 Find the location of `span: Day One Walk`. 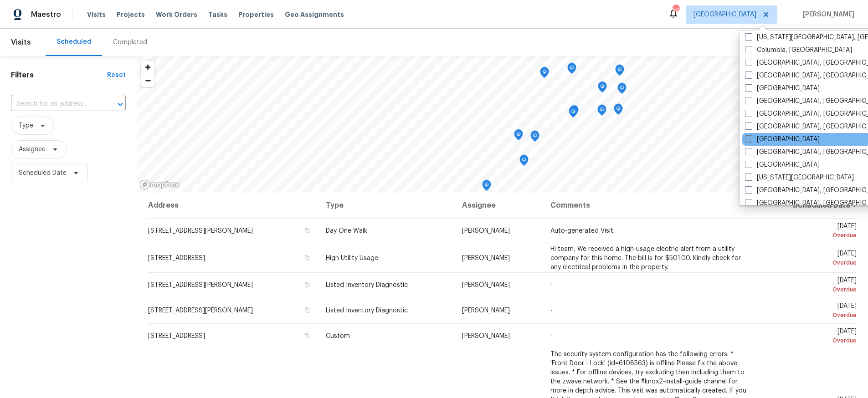

span: Day One Walk is located at coordinates (346, 230).